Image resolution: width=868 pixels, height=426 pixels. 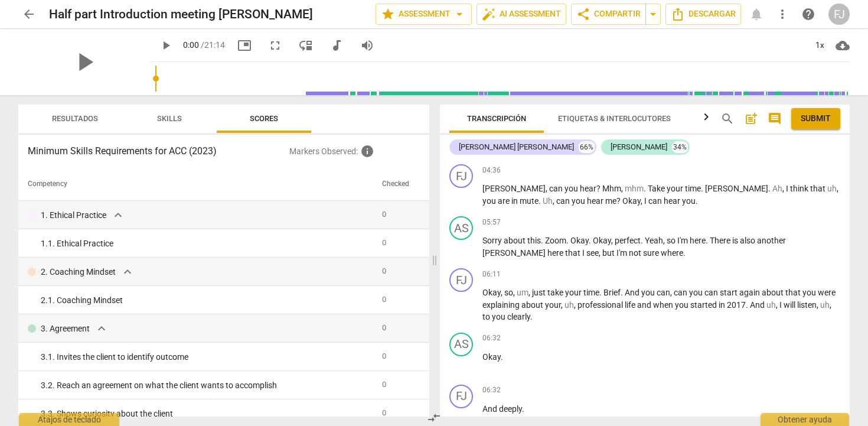 I want to click on button: Add summary, so click(x=751, y=119).